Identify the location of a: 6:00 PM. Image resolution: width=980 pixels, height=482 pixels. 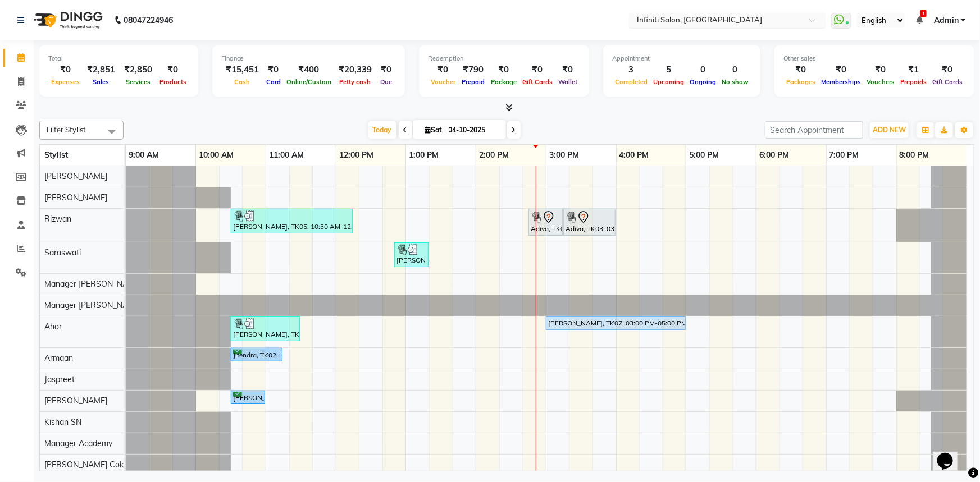
(774, 155).